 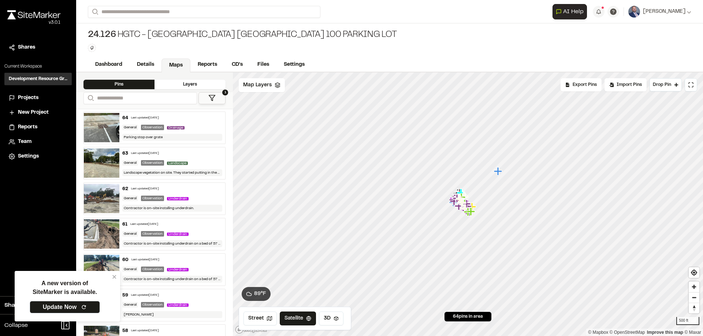 What do you see at coordinates (570, 12) in the screenshot?
I see `button: Open AI Assistant` at bounding box center [570, 12].